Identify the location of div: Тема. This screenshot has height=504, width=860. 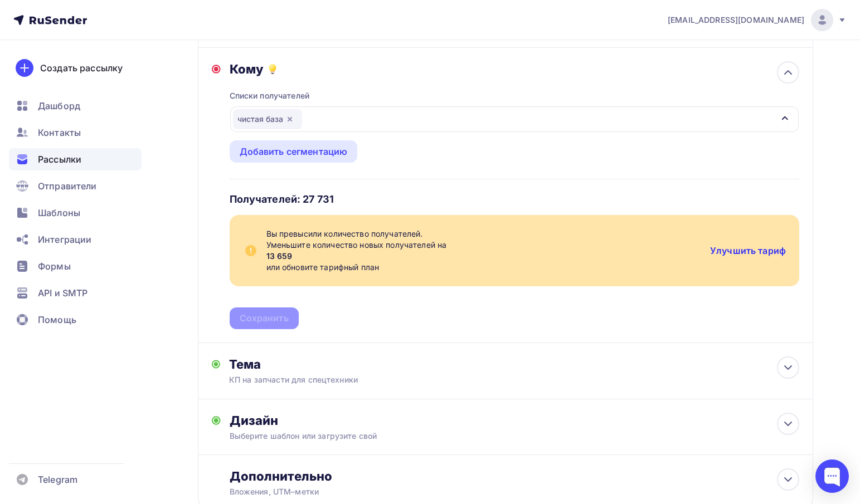
(339, 364).